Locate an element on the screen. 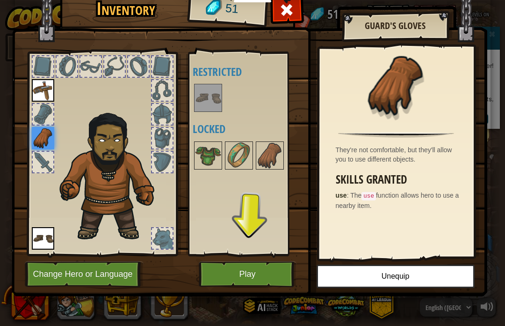 This screenshot has height=326, width=505. h2: Guard's Gloves is located at coordinates (395, 26).